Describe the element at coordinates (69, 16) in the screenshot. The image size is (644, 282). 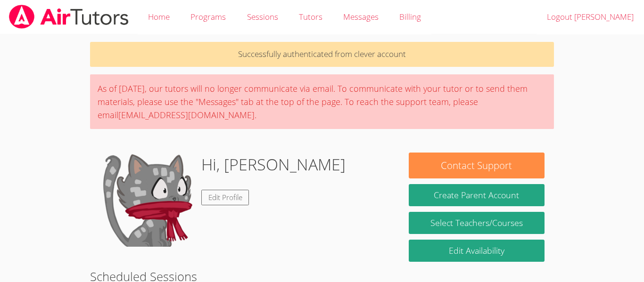
I see `img: airtutors_banner-c4298cdbf04f3fff15de1276eac7730deb9818008684d7c2e4769d2f7ddbe033.png` at that location.